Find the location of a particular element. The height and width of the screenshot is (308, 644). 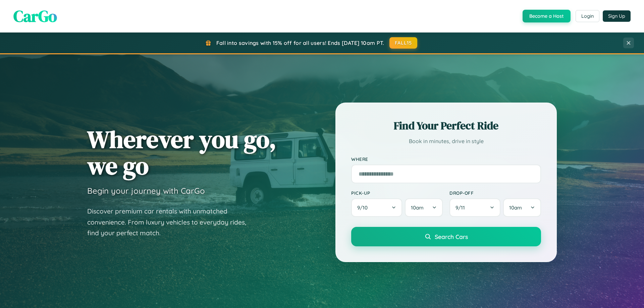

p: Book in minutes, drive in style is located at coordinates (446, 141).